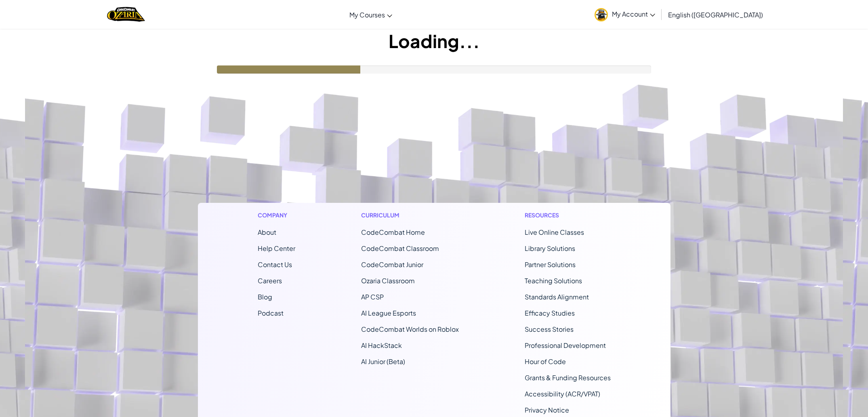 The width and height of the screenshot is (868, 417). Describe the element at coordinates (556, 297) in the screenshot. I see `a: Standards Alignment` at that location.